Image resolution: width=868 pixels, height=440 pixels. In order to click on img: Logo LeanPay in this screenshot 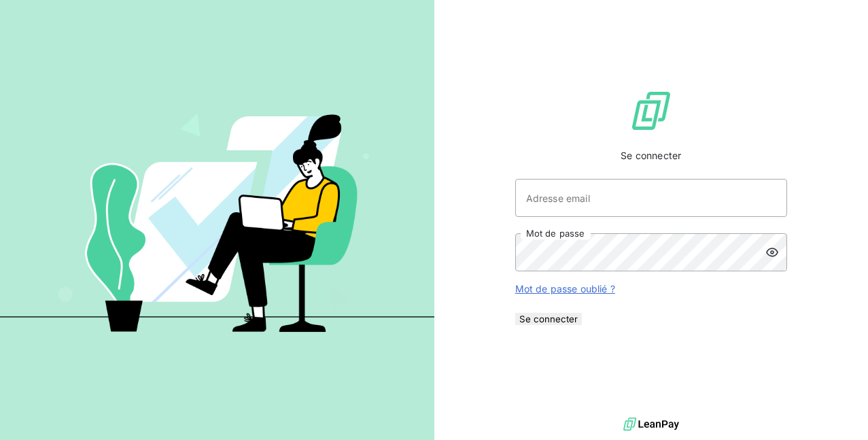, I will do `click(651, 111)`.